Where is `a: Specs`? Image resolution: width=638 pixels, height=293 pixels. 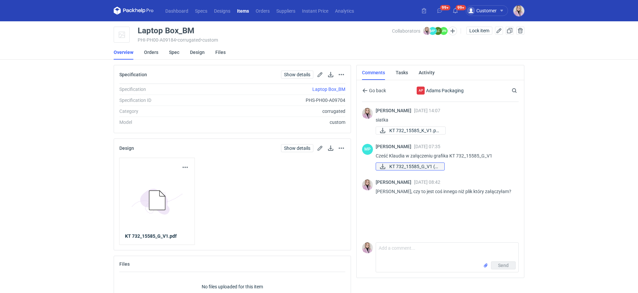 a: Specs is located at coordinates (201, 11).